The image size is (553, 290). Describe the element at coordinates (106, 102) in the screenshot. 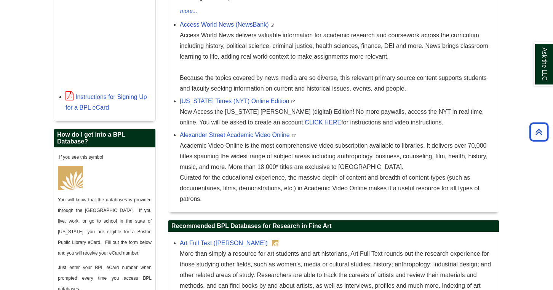

I see `a: Instructions for Signing Up for a BPL eCard` at that location.